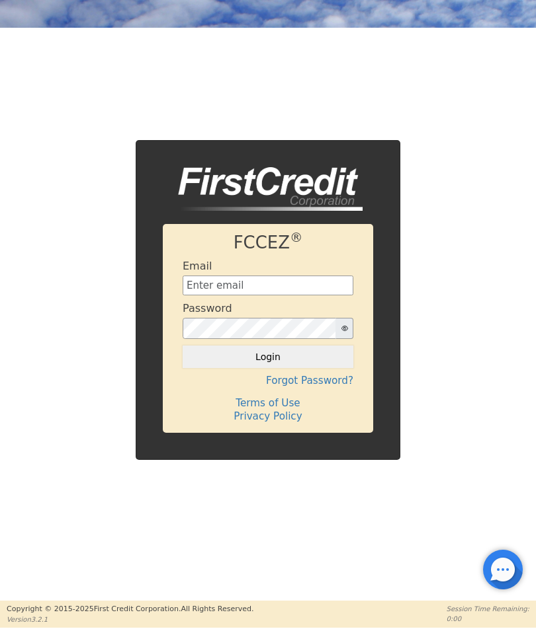  Describe the element at coordinates (197, 266) in the screenshot. I see `h4: Email` at that location.